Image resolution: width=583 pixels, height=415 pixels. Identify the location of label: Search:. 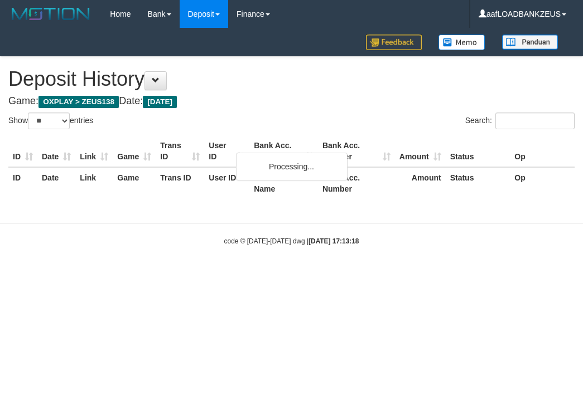
(520, 121).